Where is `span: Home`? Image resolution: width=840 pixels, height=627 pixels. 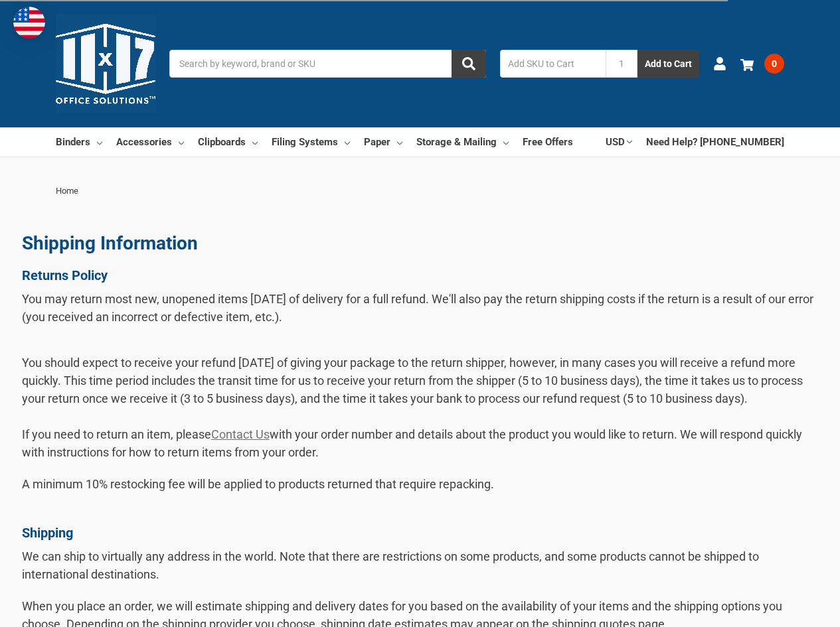 span: Home is located at coordinates (67, 190).